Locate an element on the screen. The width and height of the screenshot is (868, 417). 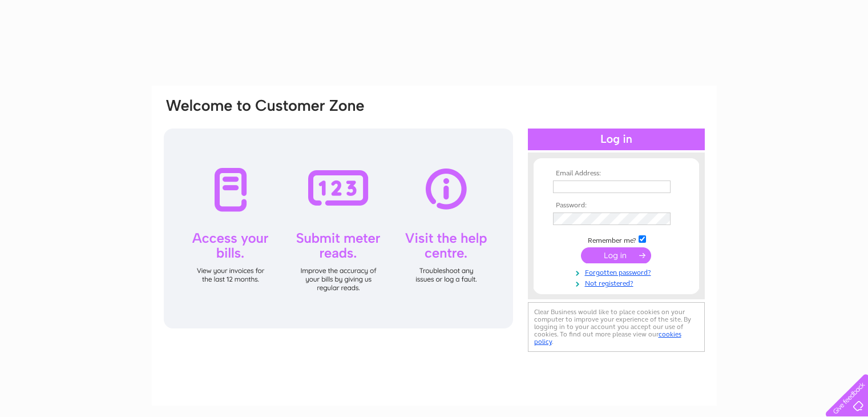
div: Clear Business would like to place cookies on your computer to improve your experience of the sit... is located at coordinates (616, 326).